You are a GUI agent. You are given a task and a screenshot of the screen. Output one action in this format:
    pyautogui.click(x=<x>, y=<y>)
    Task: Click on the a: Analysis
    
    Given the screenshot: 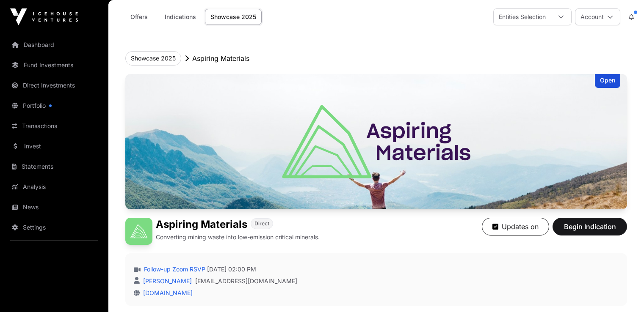 What is the action you would take?
    pyautogui.click(x=54, y=187)
    